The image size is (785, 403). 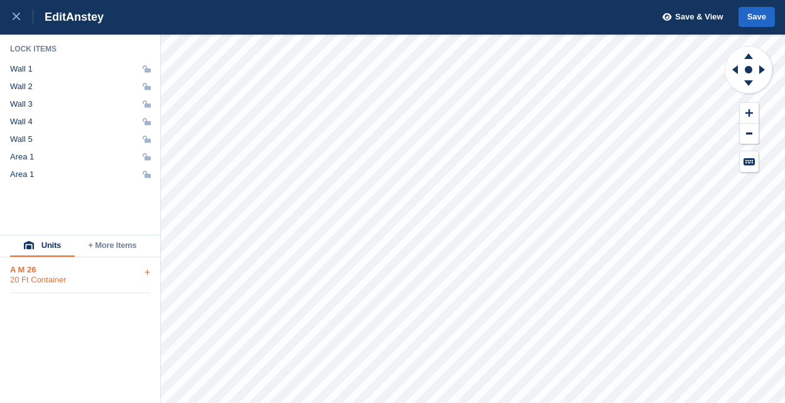 I want to click on span: Save & View, so click(x=699, y=17).